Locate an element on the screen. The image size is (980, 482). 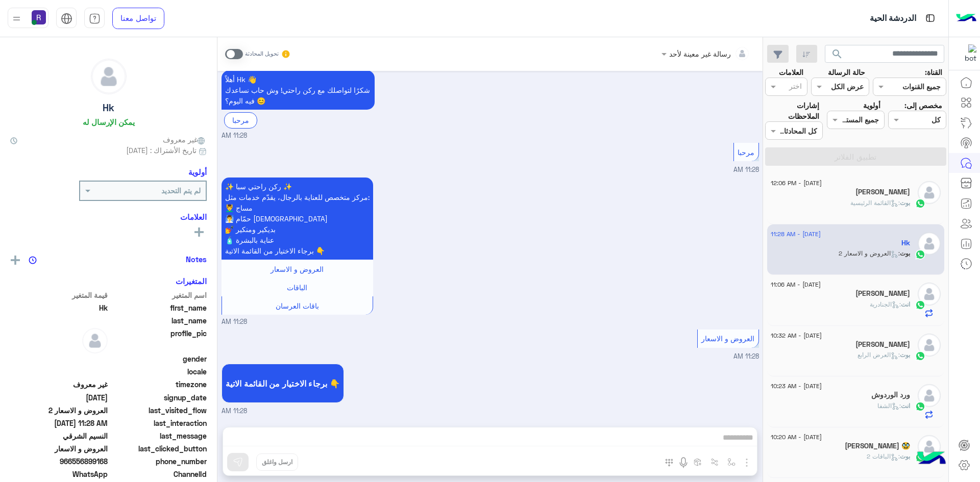
button: ارسل واغلق is located at coordinates (277, 462).